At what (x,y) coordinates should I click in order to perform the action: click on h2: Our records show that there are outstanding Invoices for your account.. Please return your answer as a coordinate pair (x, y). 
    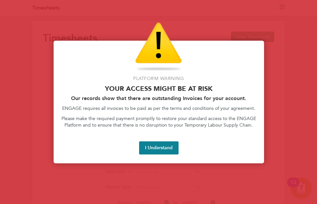
    Looking at the image, I should click on (159, 98).